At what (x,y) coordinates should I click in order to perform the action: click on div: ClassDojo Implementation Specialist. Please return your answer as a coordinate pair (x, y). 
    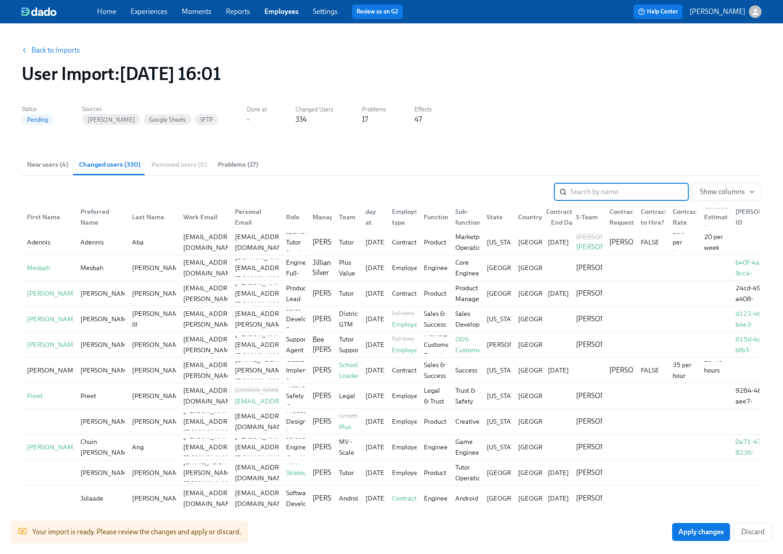
    Looking at the image, I should click on (309, 370).